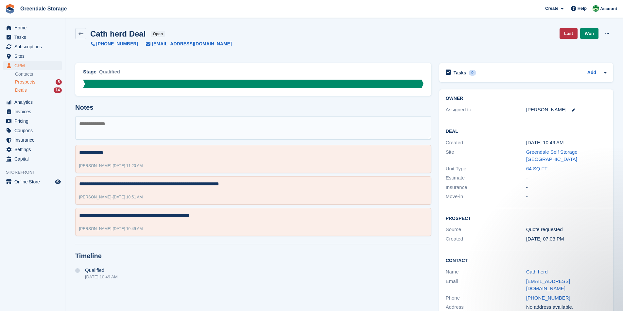 Image resolution: width=623 pixels, height=311 pixels. What do you see at coordinates (608, 9) in the screenshot?
I see `span: Account` at bounding box center [608, 9].